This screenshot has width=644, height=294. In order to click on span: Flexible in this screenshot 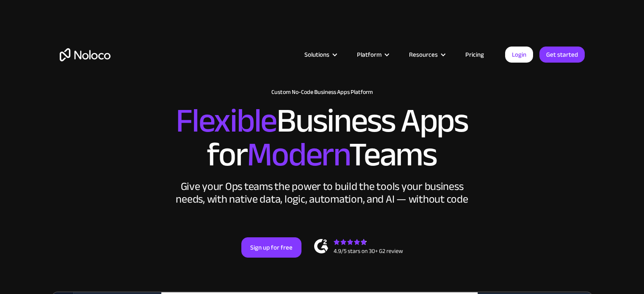, I will do `click(226, 120)`.